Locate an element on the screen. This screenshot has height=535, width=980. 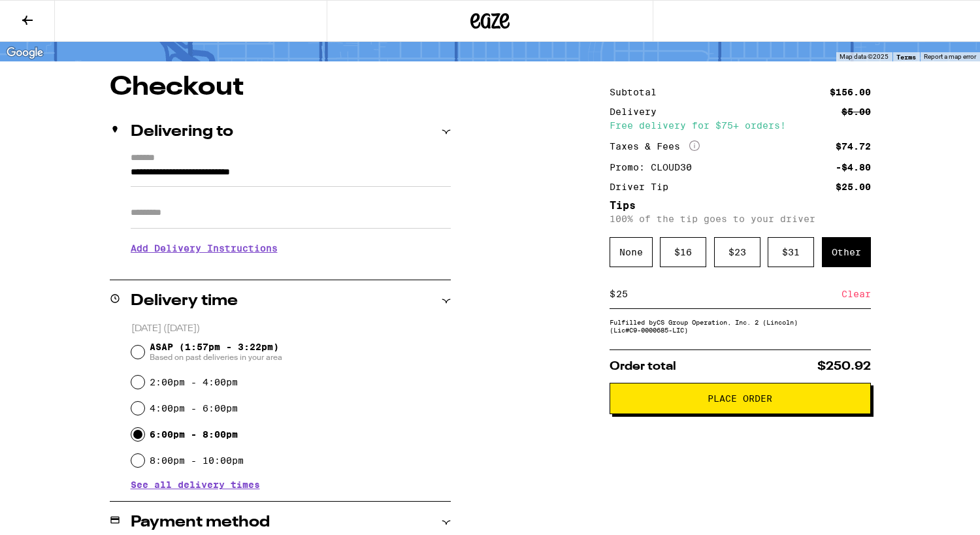
div: Free delivery for $75+ orders! is located at coordinates (741, 126).